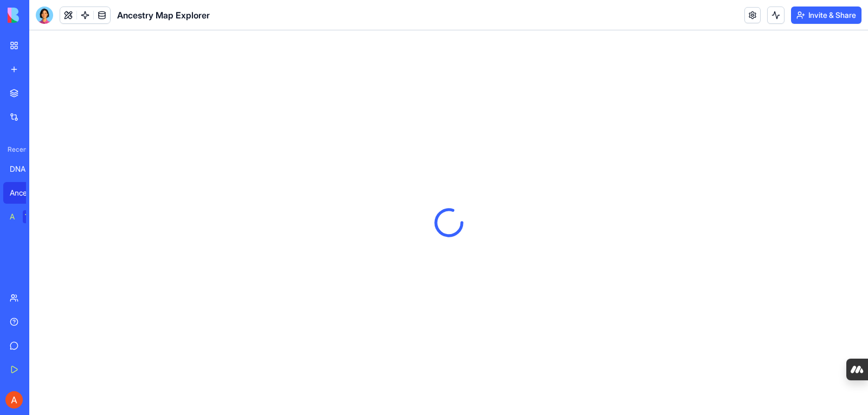 The width and height of the screenshot is (868, 415). What do you see at coordinates (14, 400) in the screenshot?
I see `img: ACg8ocITBX1reyd7AzlARPHZPFnwbzBqMD2ogS2eydDauYtn0nj2iw=s96-c` at bounding box center [14, 400].